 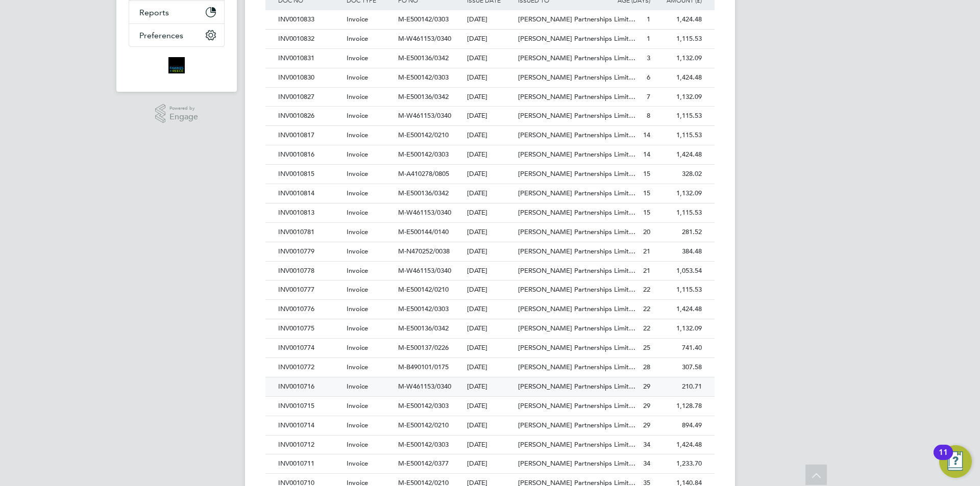 What do you see at coordinates (176, 114) in the screenshot?
I see `a: Powered byEngage` at bounding box center [176, 114].